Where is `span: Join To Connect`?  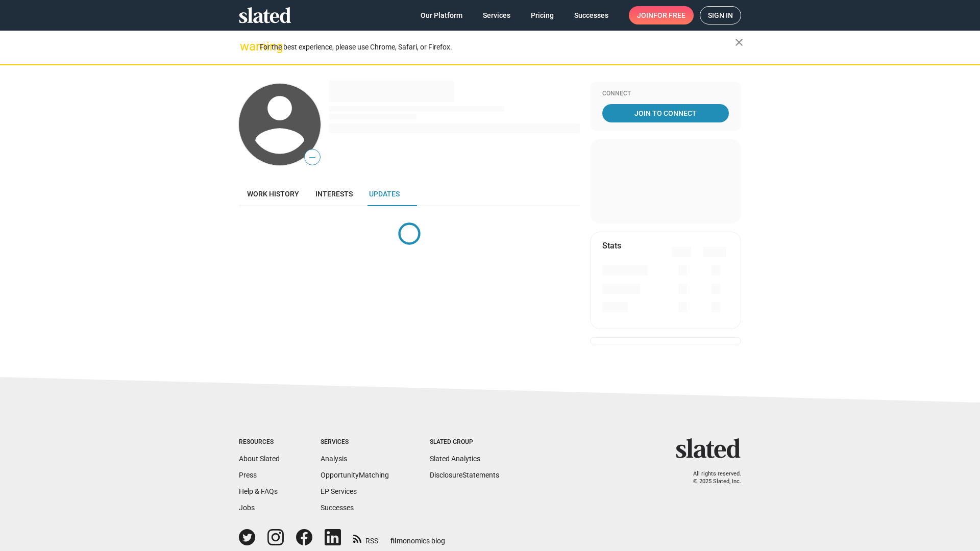
span: Join To Connect is located at coordinates (665, 113).